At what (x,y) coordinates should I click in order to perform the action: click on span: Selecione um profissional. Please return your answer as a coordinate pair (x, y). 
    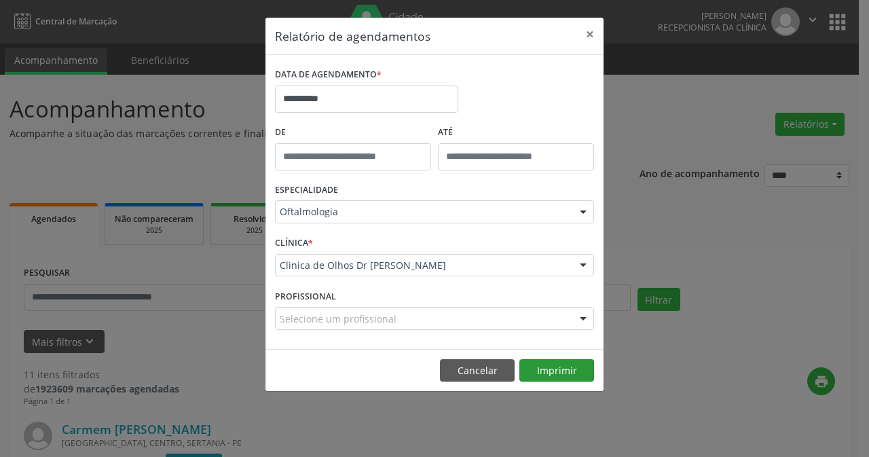
    Looking at the image, I should click on (338, 318).